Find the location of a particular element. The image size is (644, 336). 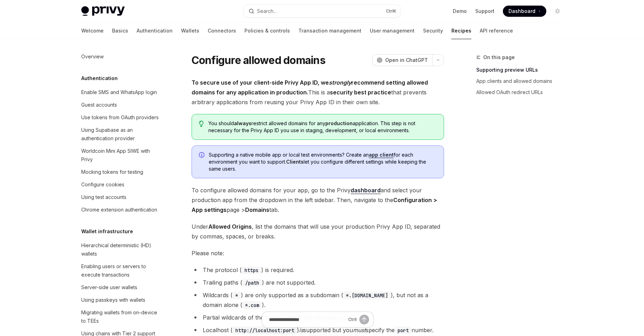

li: The protocol ( ) is required. is located at coordinates (317, 270).